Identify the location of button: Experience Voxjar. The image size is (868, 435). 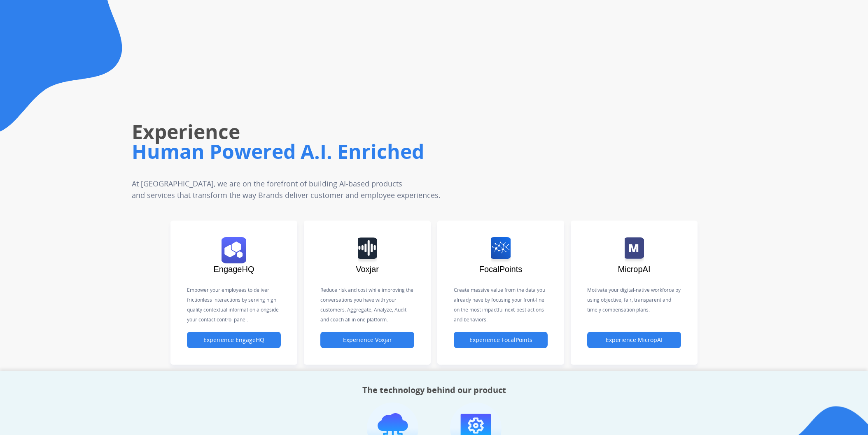
(367, 340).